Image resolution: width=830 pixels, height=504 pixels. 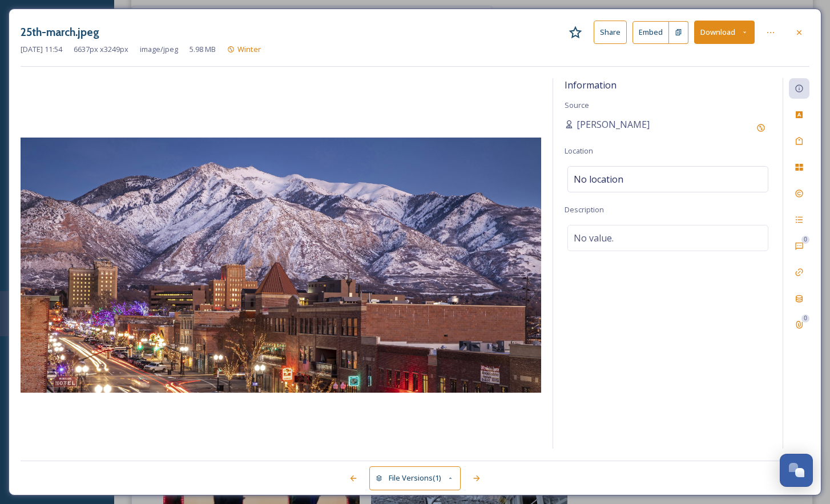 What do you see at coordinates (281, 265) in the screenshot?
I see `img: 25th-march.jpeg` at bounding box center [281, 265].